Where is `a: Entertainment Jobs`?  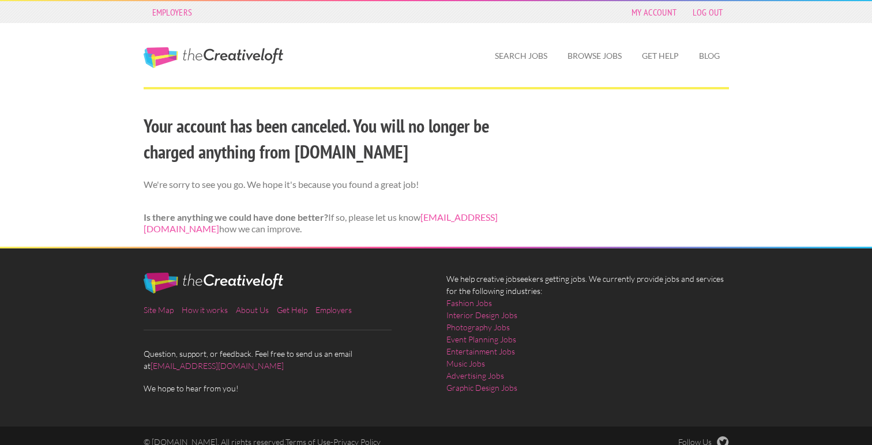
a: Entertainment Jobs is located at coordinates (480, 351).